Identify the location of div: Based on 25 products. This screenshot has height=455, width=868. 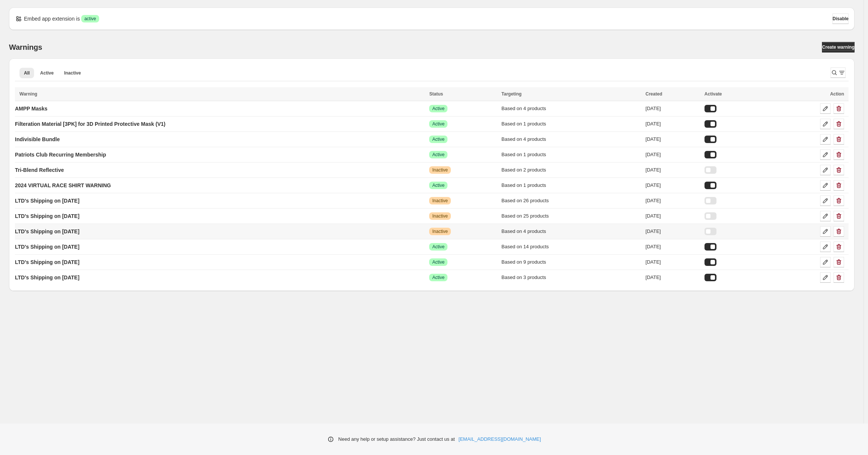
(571, 216).